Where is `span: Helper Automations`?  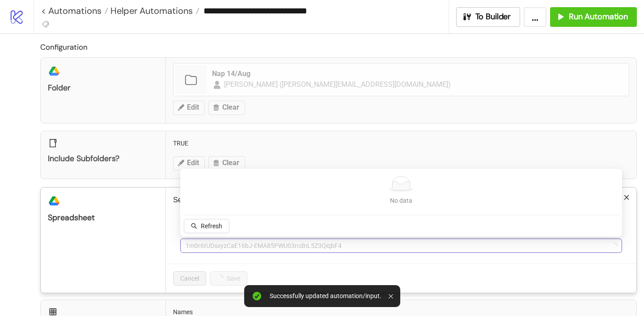
span: Helper Automations is located at coordinates (150, 11).